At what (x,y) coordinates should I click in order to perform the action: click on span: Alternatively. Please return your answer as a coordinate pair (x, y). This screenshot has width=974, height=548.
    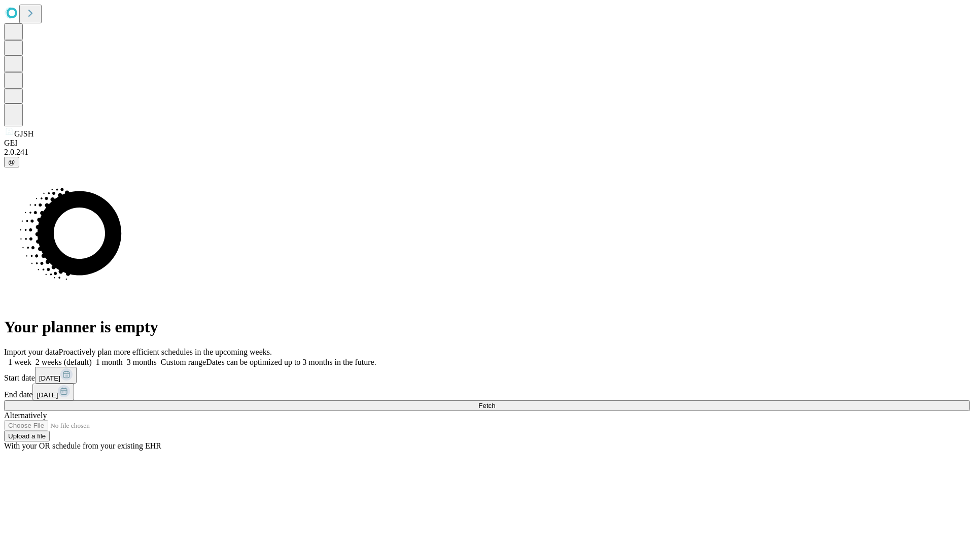
    Looking at the image, I should click on (25, 415).